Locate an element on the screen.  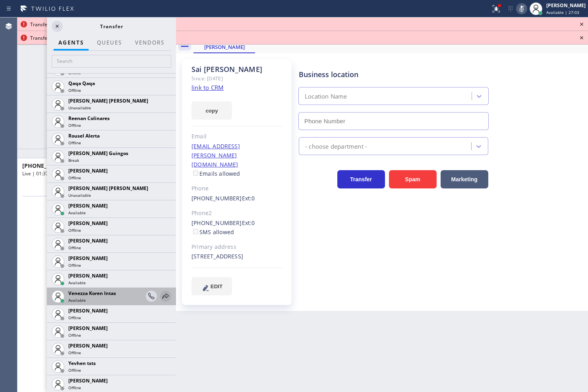
button: QUEUES is located at coordinates (109, 43).